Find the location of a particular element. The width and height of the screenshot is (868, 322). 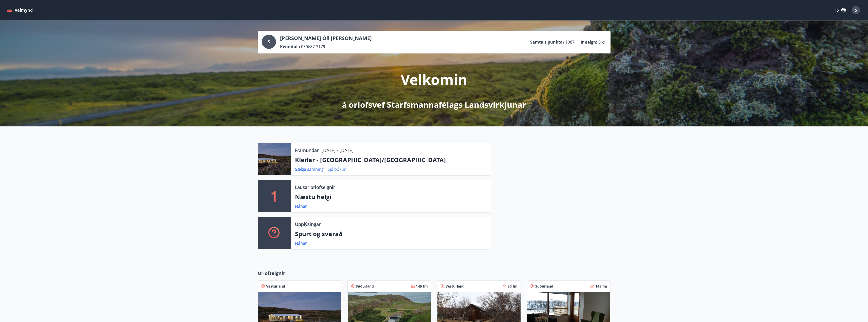

p: Framundan is located at coordinates (307, 150).